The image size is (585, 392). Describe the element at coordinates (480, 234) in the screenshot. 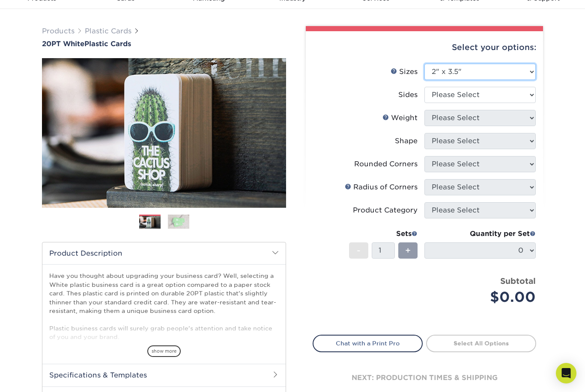

I see `div: Quantity per Set` at that location.